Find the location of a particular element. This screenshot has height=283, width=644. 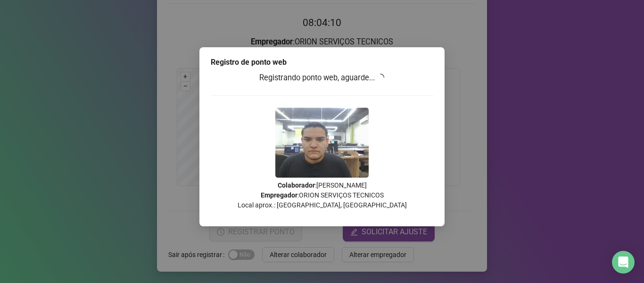

div: Open Intercom Messenger is located at coordinates (623, 262).